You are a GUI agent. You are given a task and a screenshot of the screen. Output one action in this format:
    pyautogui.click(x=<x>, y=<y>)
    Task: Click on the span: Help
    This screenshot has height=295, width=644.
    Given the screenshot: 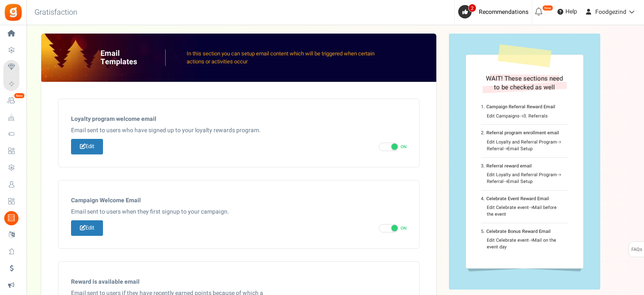 What is the action you would take?
    pyautogui.click(x=570, y=12)
    